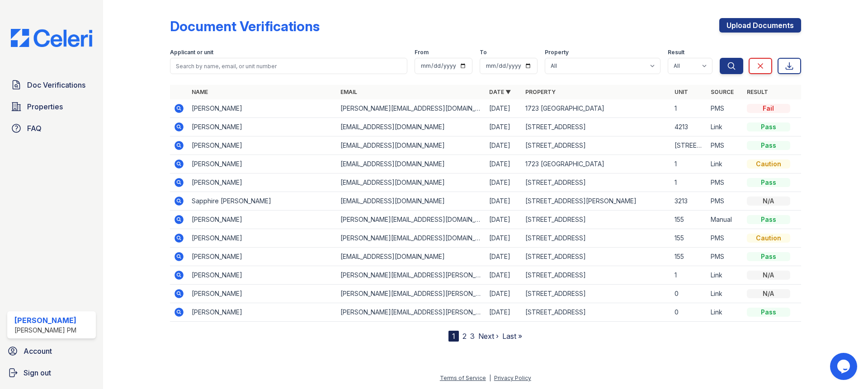  What do you see at coordinates (421, 53) in the screenshot?
I see `label: From` at bounding box center [421, 53].